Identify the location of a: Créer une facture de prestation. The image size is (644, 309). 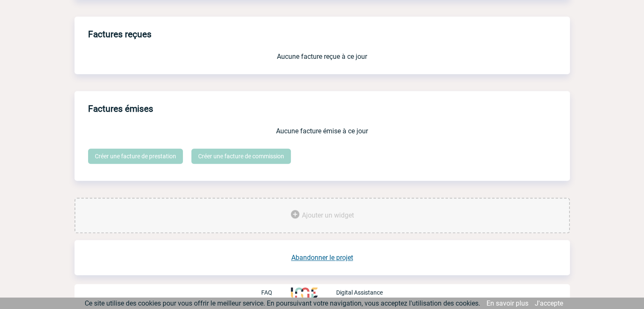
(136, 156).